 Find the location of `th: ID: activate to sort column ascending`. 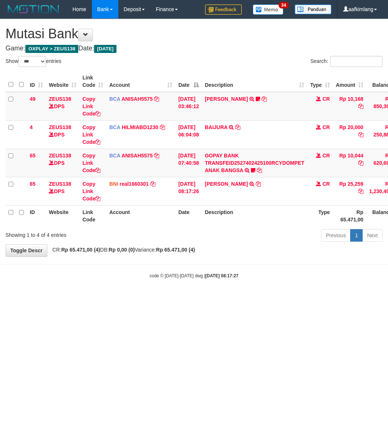

th: ID: activate to sort column ascending is located at coordinates (36, 81).